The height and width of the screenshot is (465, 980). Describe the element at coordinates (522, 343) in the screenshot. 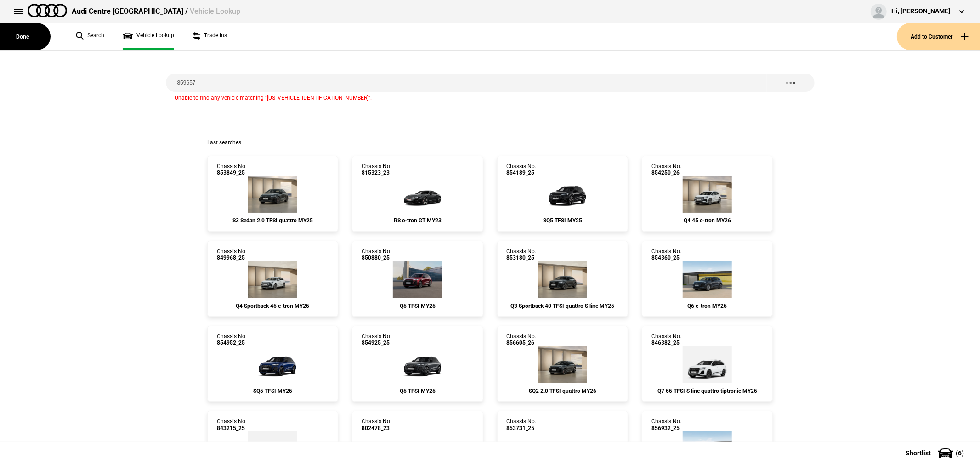

I see `span: 856605_26` at that location.